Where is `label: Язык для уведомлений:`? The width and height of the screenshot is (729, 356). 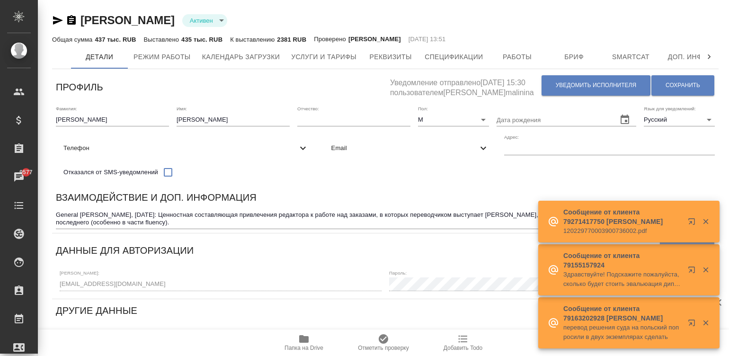 label: Язык для уведомлений: is located at coordinates (669, 108).